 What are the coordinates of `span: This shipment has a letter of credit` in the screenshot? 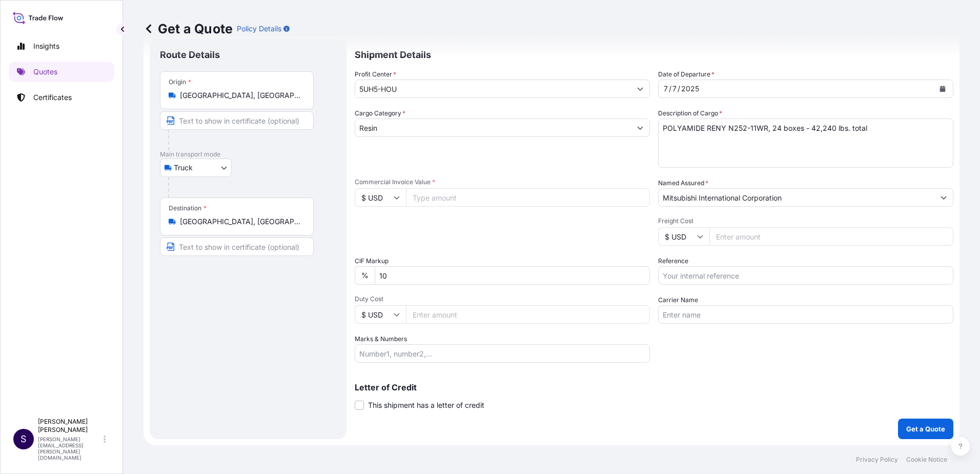 It's located at (426, 405).